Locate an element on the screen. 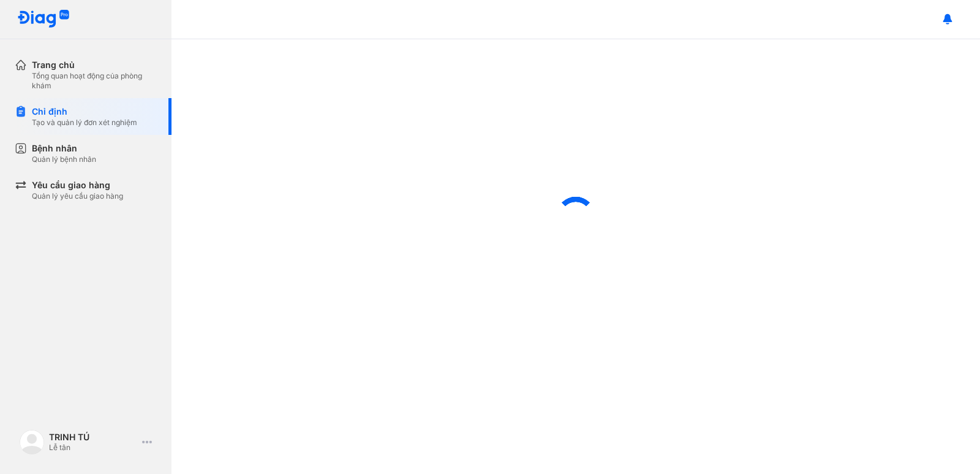 The height and width of the screenshot is (474, 980). div: Tạo và quản lý đơn xét nghiệm is located at coordinates (85, 122).